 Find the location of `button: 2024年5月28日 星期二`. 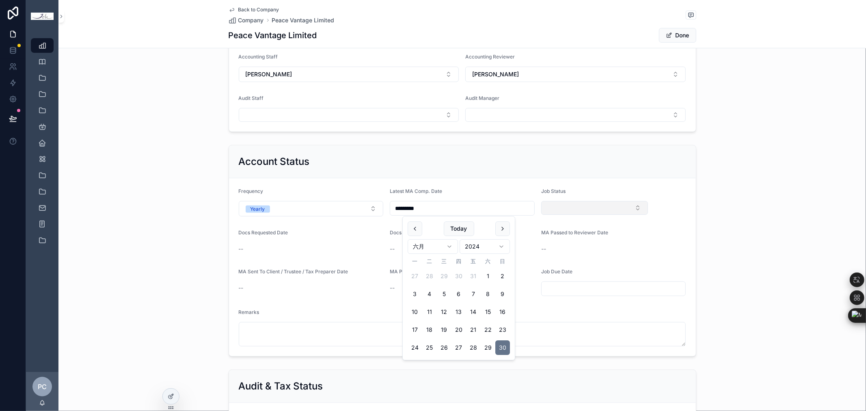

button: 2024年5月28日 星期二 is located at coordinates (429, 276).